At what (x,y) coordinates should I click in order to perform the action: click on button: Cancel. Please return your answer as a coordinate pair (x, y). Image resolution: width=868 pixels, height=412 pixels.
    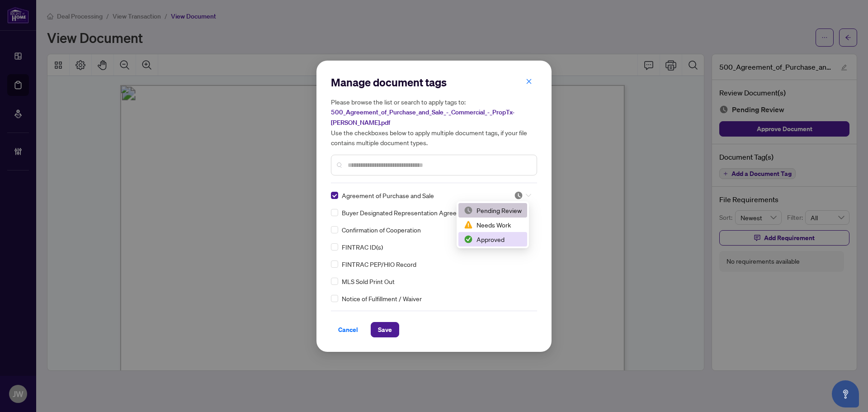
    Looking at the image, I should click on (348, 329).